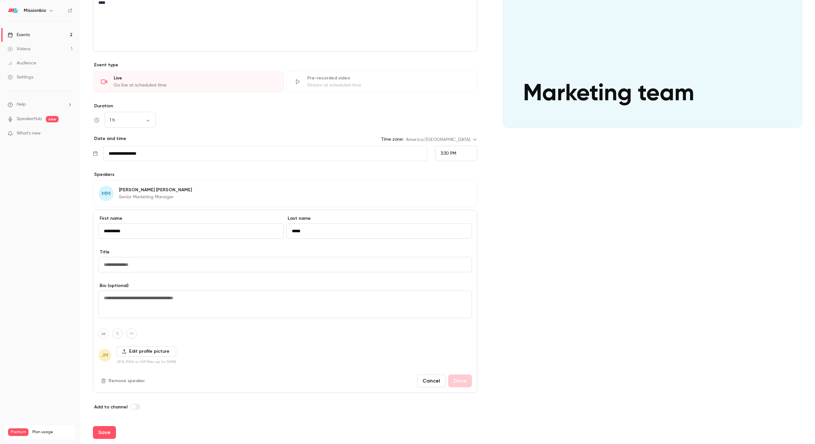 Image resolution: width=815 pixels, height=444 pixels. Describe the element at coordinates (123, 381) in the screenshot. I see `button: Remove speaker` at that location.